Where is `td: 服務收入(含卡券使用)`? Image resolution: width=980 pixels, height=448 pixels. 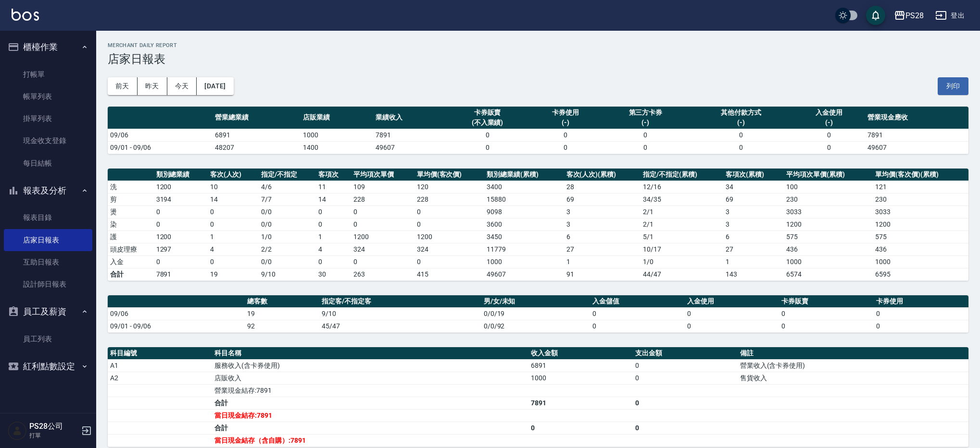 td: 服務收入(含卡券使用) is located at coordinates (370, 366).